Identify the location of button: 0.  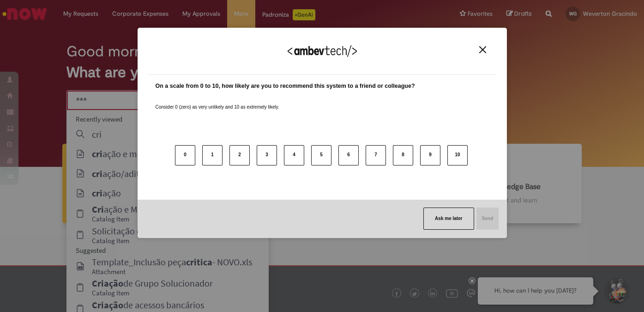
(185, 155).